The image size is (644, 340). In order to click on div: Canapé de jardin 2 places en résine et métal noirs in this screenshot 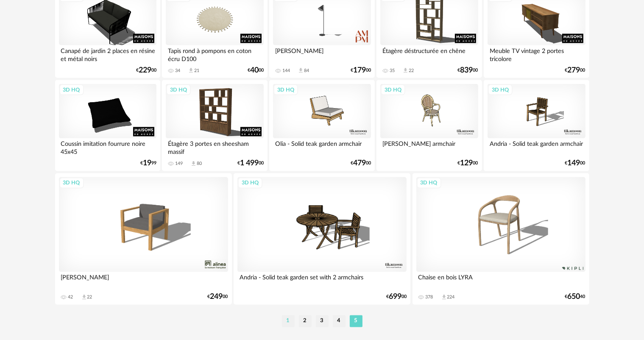, I will do `click(108, 54)`.